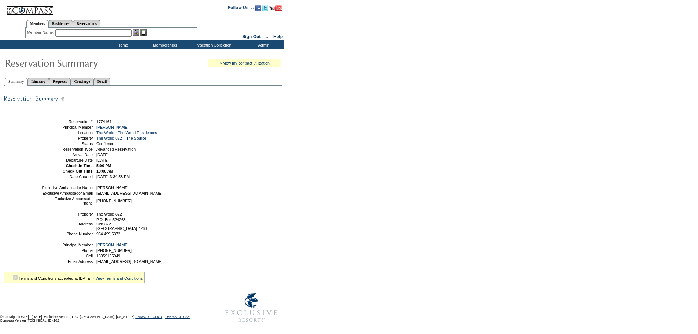 The height and width of the screenshot is (334, 698). Describe the element at coordinates (16, 82) in the screenshot. I see `a: Summary` at that location.